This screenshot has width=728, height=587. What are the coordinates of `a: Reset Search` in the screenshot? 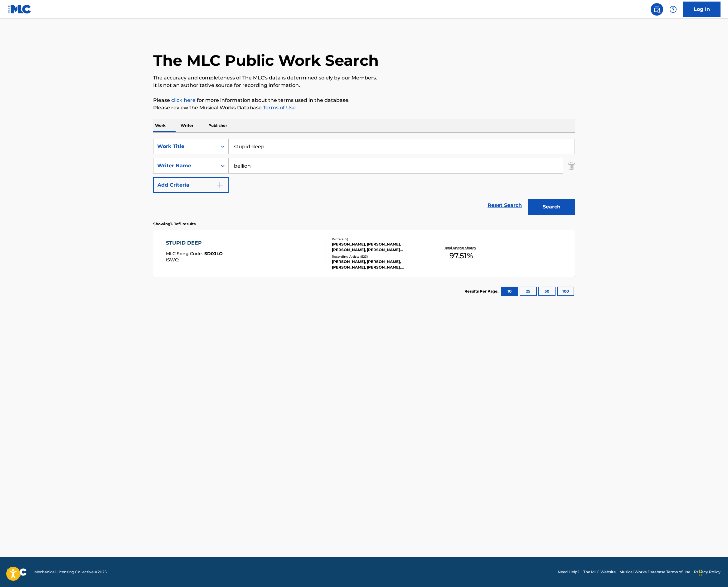 It's located at (505, 206).